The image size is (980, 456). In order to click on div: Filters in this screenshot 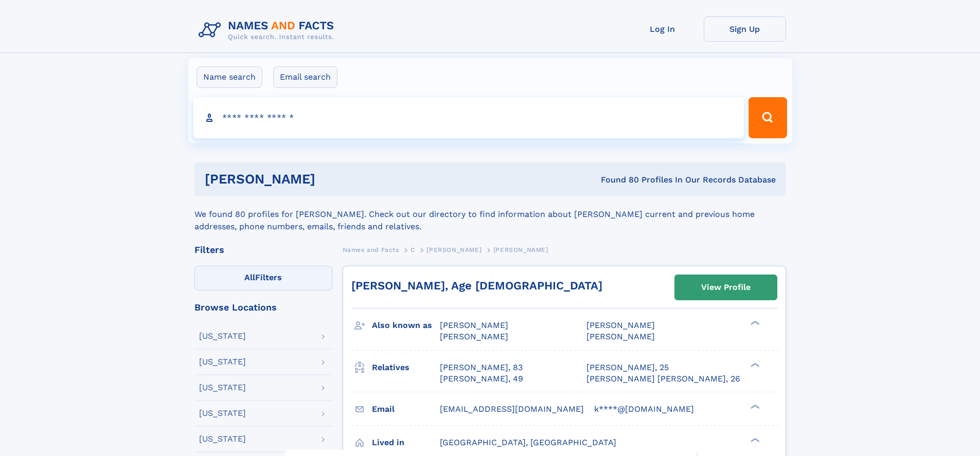, I will do `click(263, 250)`.